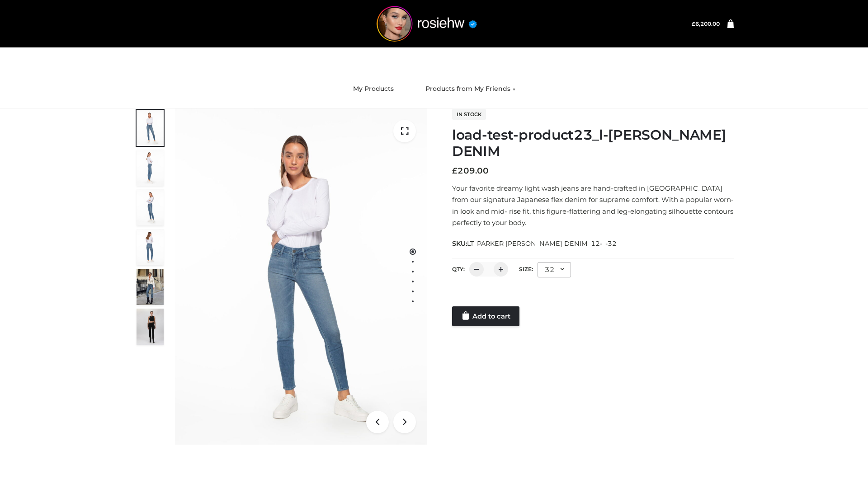 The width and height of the screenshot is (868, 488). What do you see at coordinates (150, 327) in the screenshot?
I see `img: 49df5f96394c49d8b5cbdcda3511328a.HD-1080p-2.5Mbps-49301101_thumbnail.jpg` at bounding box center [150, 327].